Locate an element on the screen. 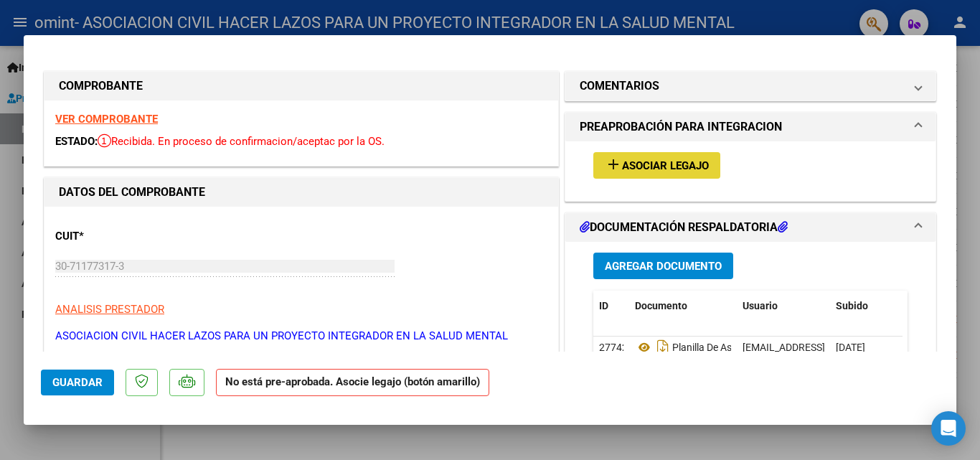 This screenshot has width=980, height=460. h1: COMENTARIOS is located at coordinates (619, 86).